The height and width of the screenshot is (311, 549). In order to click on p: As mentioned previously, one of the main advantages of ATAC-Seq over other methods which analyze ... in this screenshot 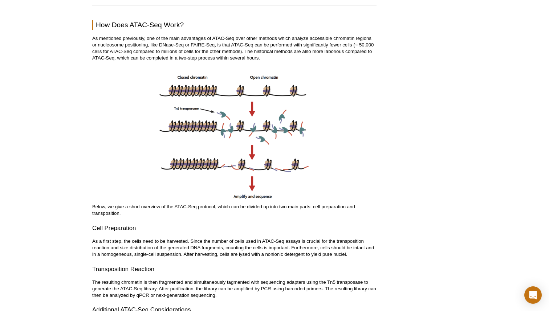, I will do `click(234, 48)`.